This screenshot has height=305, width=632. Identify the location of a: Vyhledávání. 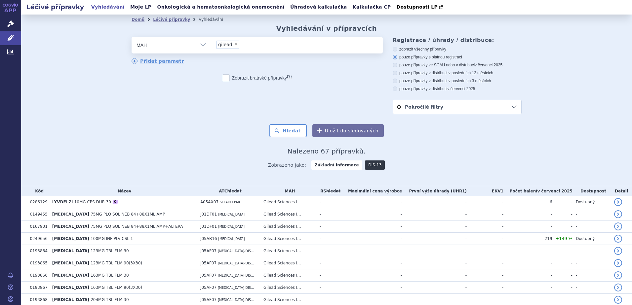
(108, 7).